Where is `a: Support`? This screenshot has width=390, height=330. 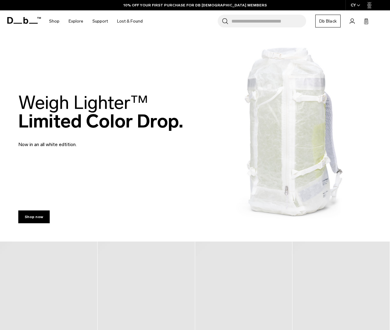 a: Support is located at coordinates (100, 21).